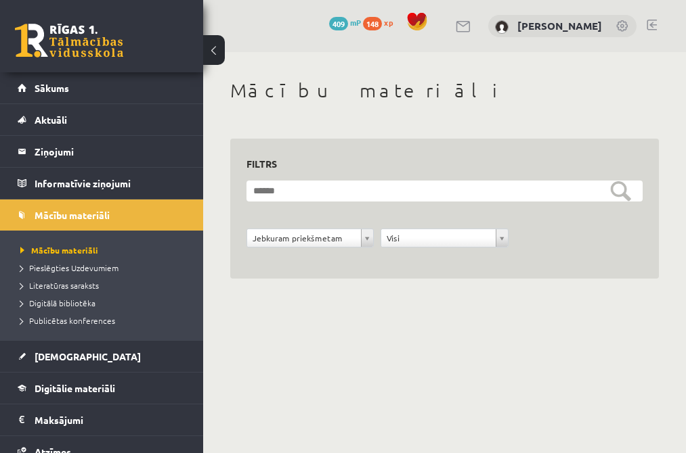  Describe the element at coordinates (102, 120) in the screenshot. I see `a: Aktuāli` at that location.